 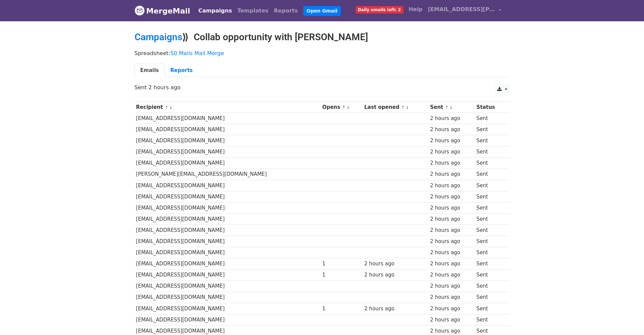 I want to click on a: Templates, so click(x=253, y=11).